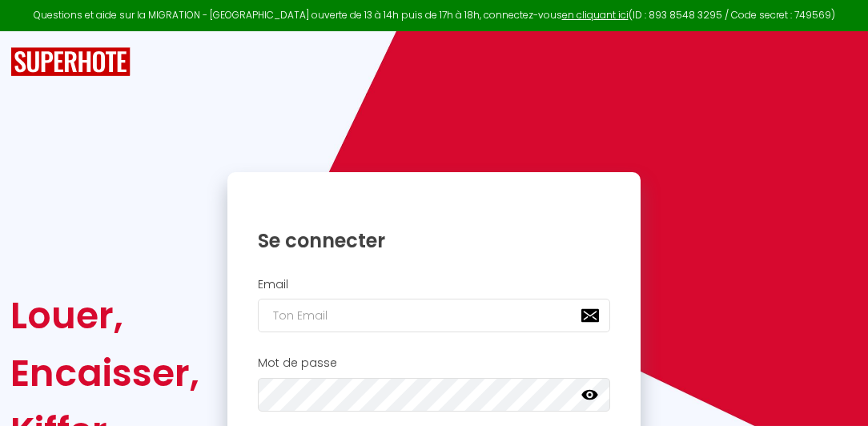 The image size is (868, 426). What do you see at coordinates (595, 14) in the screenshot?
I see `a: en cliquant ici` at bounding box center [595, 14].